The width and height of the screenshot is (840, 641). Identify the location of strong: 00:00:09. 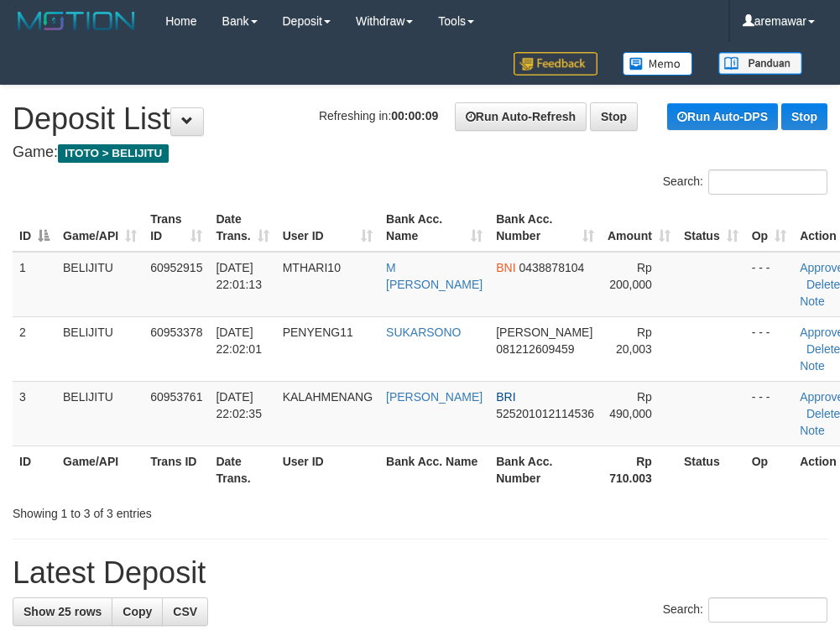
(415, 115).